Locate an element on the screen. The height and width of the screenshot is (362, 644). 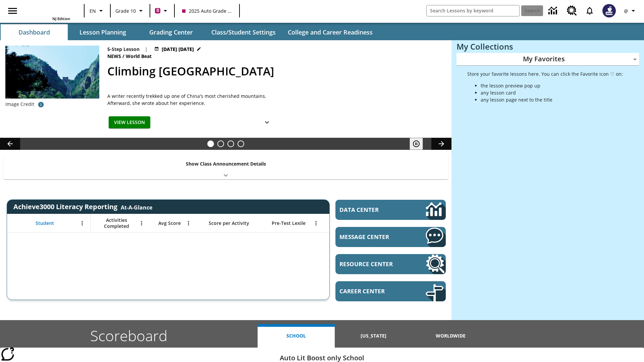
p: Show Class Announcement Details is located at coordinates (226, 164).